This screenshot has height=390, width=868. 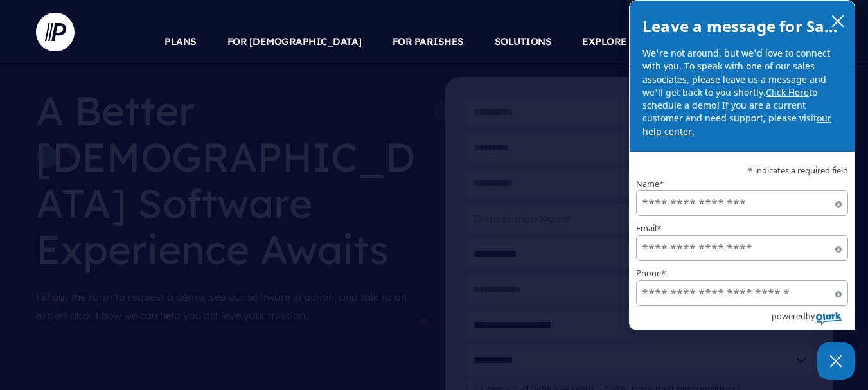 I want to click on button: Close Chatbox, so click(x=836, y=361).